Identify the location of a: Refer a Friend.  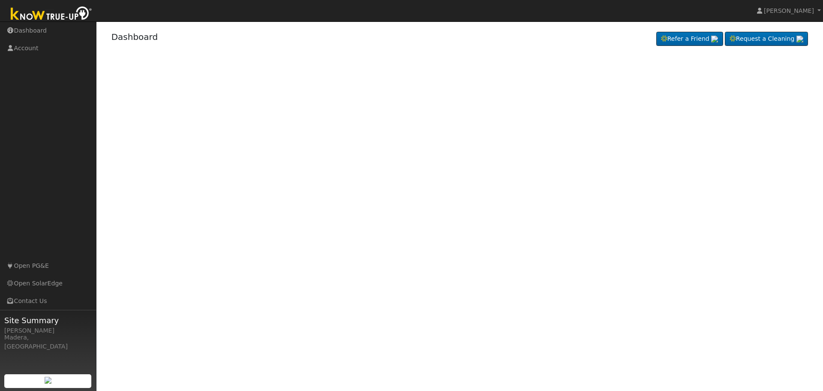
(690, 39).